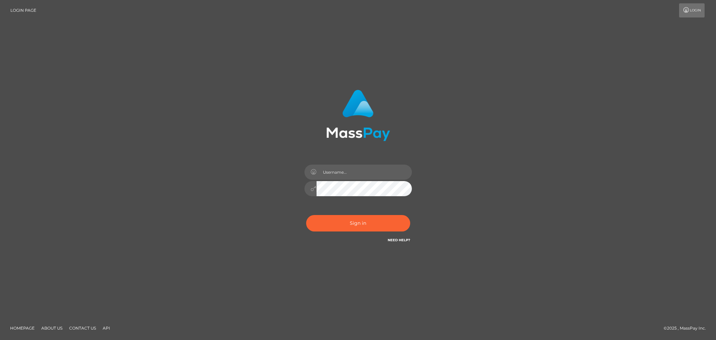  Describe the element at coordinates (83, 328) in the screenshot. I see `a: Contact Us` at that location.